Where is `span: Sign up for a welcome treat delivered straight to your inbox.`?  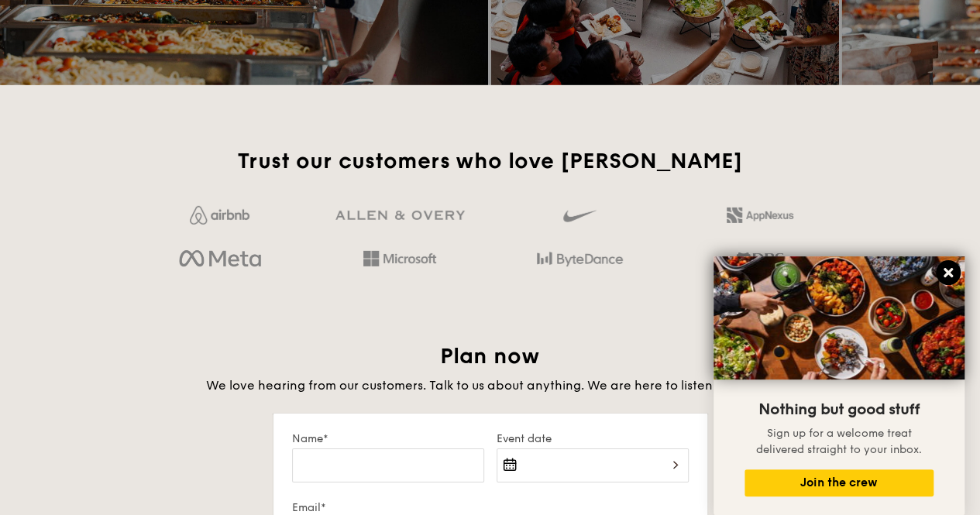
span: Sign up for a welcome treat delivered straight to your inbox. is located at coordinates (839, 442).